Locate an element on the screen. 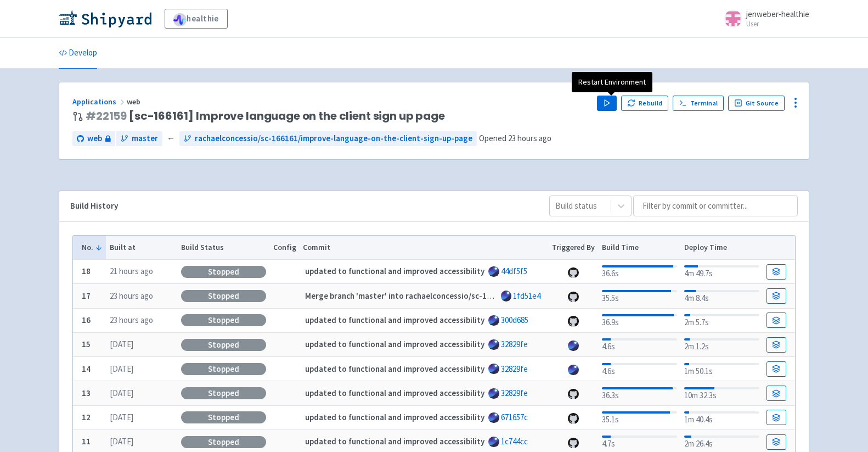  a: 671657c is located at coordinates (514, 416).